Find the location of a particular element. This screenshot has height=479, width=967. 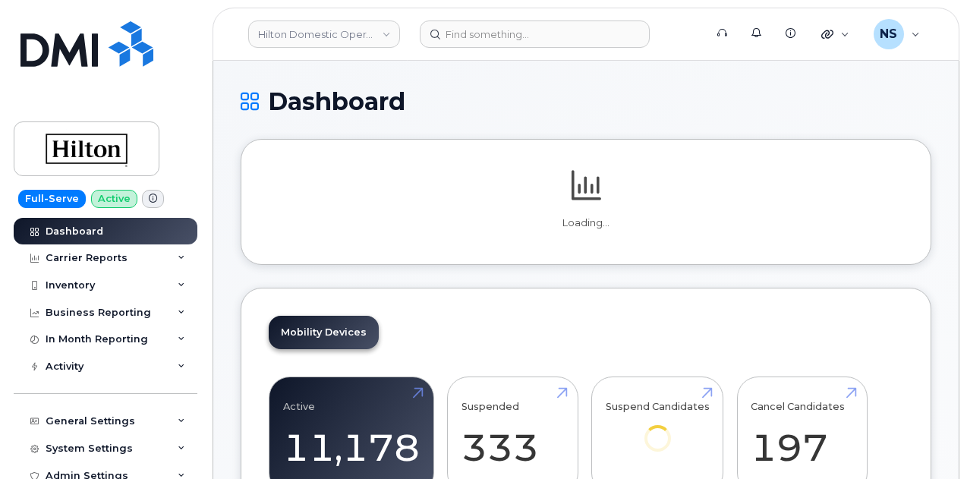

h1: Dashboard is located at coordinates (586, 101).